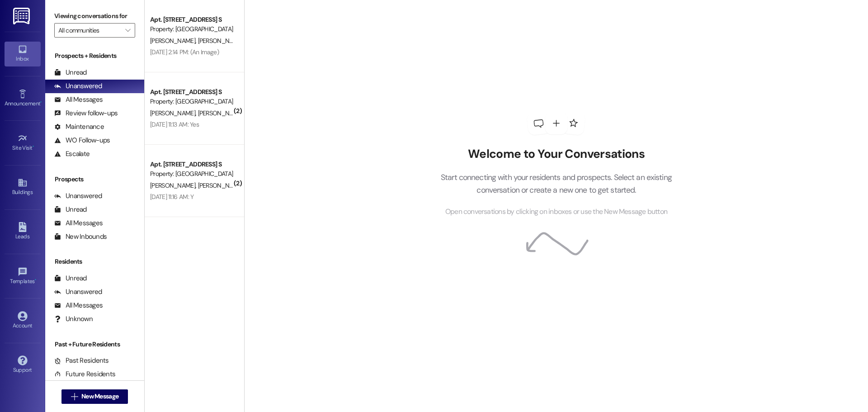 This screenshot has width=868, height=412. What do you see at coordinates (23, 187) in the screenshot?
I see `a: Buildings` at bounding box center [23, 187].